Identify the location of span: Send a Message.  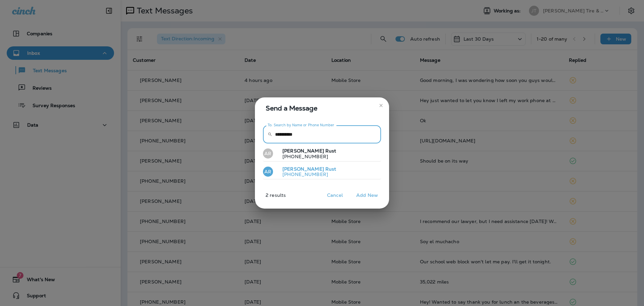
(324, 108).